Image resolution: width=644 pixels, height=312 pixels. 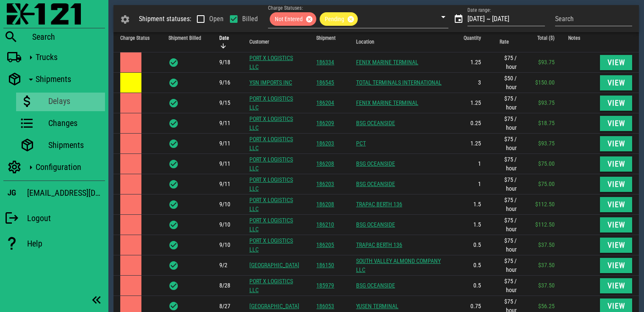 What do you see at coordinates (326, 164) in the screenshot?
I see `a: 186208` at bounding box center [326, 164].